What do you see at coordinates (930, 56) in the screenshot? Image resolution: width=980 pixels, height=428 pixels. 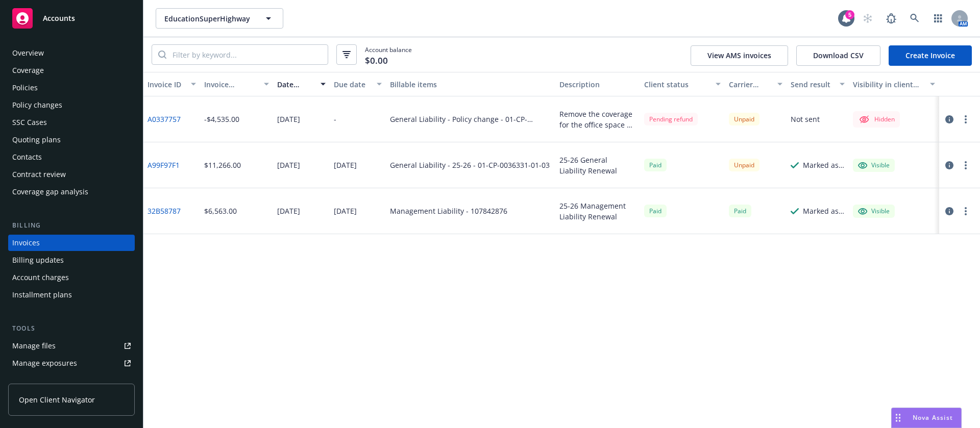 I see `a: Create Invoice` at bounding box center [930, 56].